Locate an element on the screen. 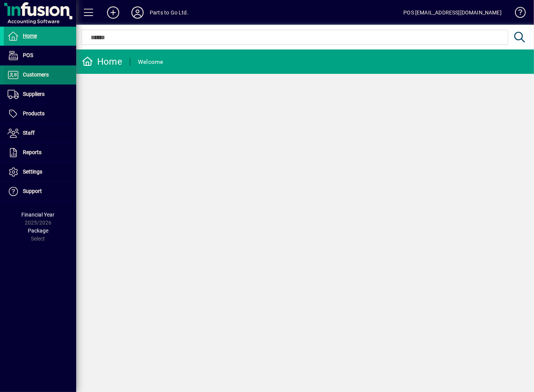 The height and width of the screenshot is (392, 534). span: Staff is located at coordinates (29, 132).